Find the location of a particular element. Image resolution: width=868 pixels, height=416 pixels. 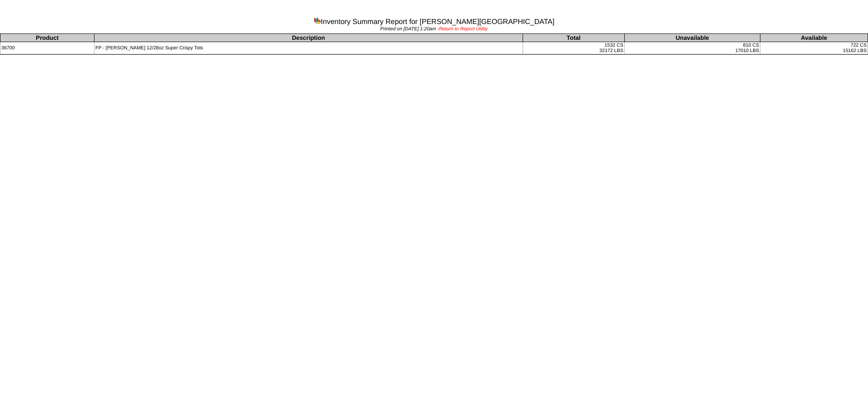

th: Description is located at coordinates (308, 38).